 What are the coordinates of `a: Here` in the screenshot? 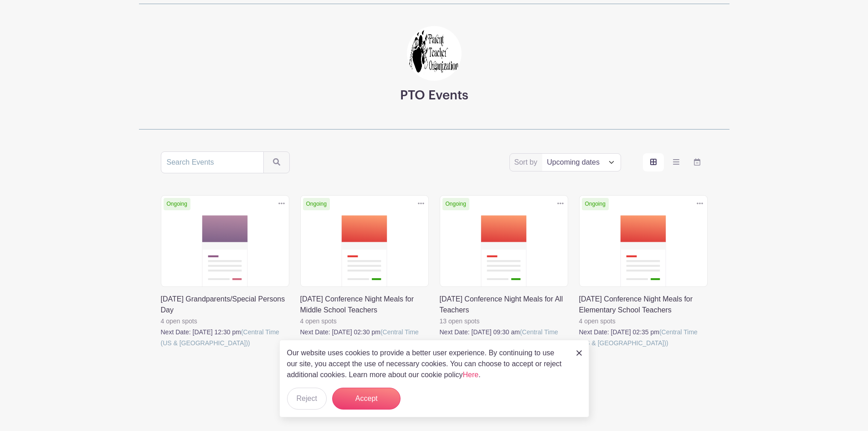 It's located at (471, 375).